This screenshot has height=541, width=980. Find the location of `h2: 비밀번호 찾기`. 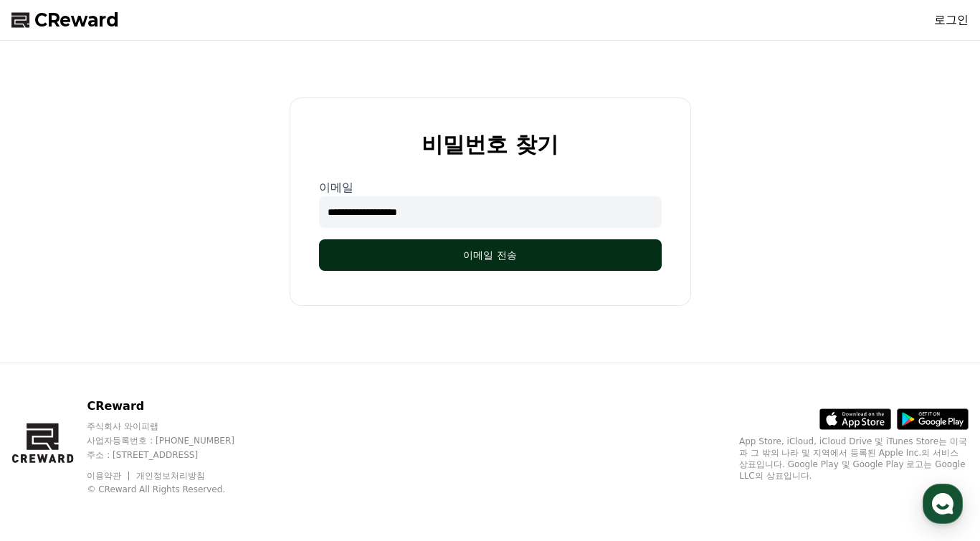

h2: 비밀번호 찾기 is located at coordinates (489, 144).